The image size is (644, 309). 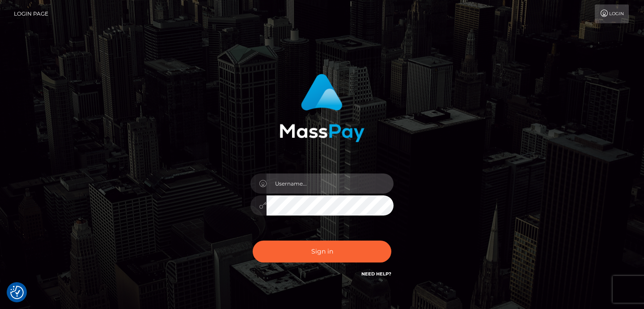 What do you see at coordinates (612, 14) in the screenshot?
I see `a: Login` at bounding box center [612, 14].